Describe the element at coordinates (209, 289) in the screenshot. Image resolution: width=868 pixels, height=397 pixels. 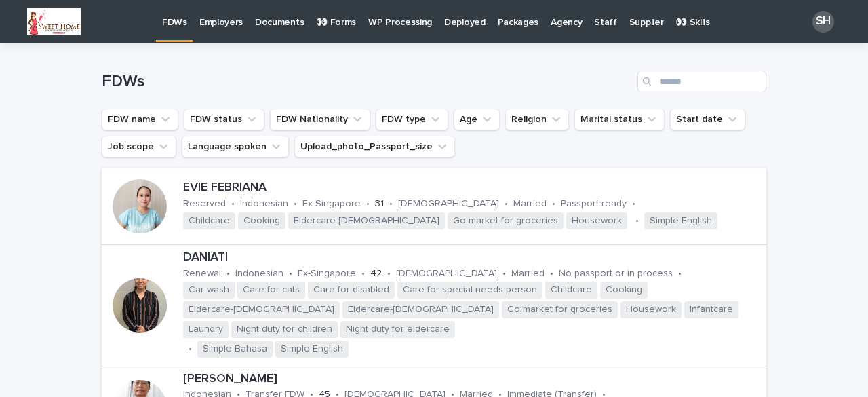
I see `span: Car wash` at that location.